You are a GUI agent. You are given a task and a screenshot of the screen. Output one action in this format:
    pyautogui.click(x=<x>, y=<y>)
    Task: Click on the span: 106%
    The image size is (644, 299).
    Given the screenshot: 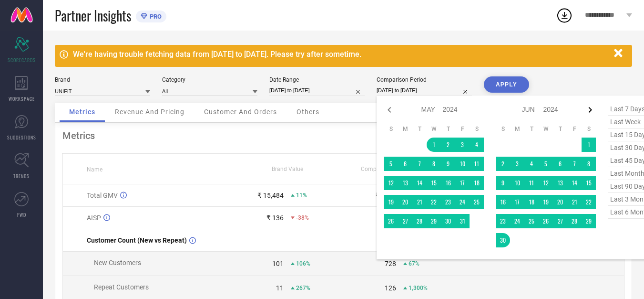 What is the action you would take?
    pyautogui.click(x=303, y=263)
    